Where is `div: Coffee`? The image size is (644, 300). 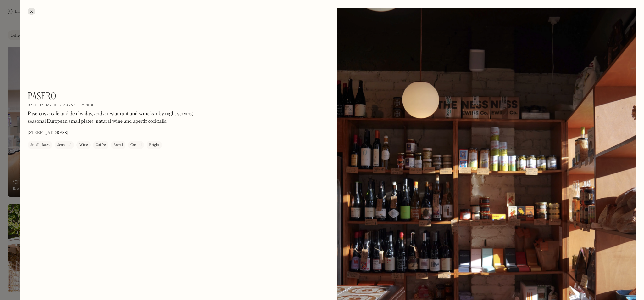
div: Coffee is located at coordinates (101, 145).